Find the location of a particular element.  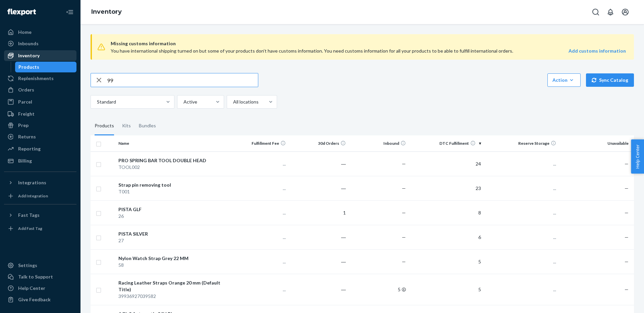

div: Give Feedback is located at coordinates (34, 300).